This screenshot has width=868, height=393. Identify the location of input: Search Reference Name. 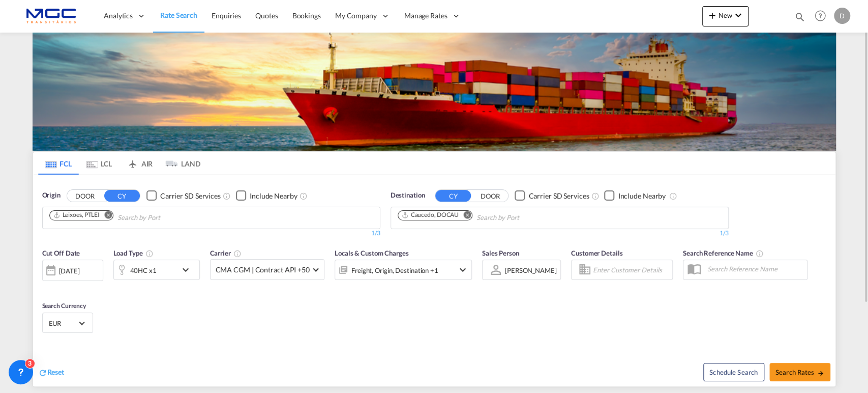
(755, 269).